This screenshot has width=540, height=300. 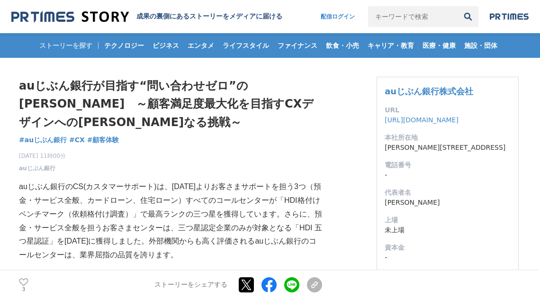 I want to click on dt: 上場, so click(x=448, y=220).